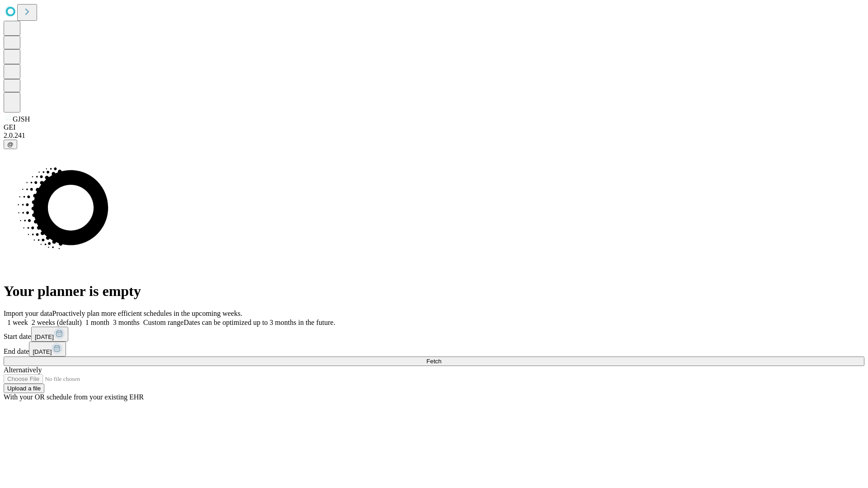  What do you see at coordinates (259, 322) in the screenshot?
I see `span: Dates can be optimized up to 3 months in the future.` at bounding box center [259, 322].